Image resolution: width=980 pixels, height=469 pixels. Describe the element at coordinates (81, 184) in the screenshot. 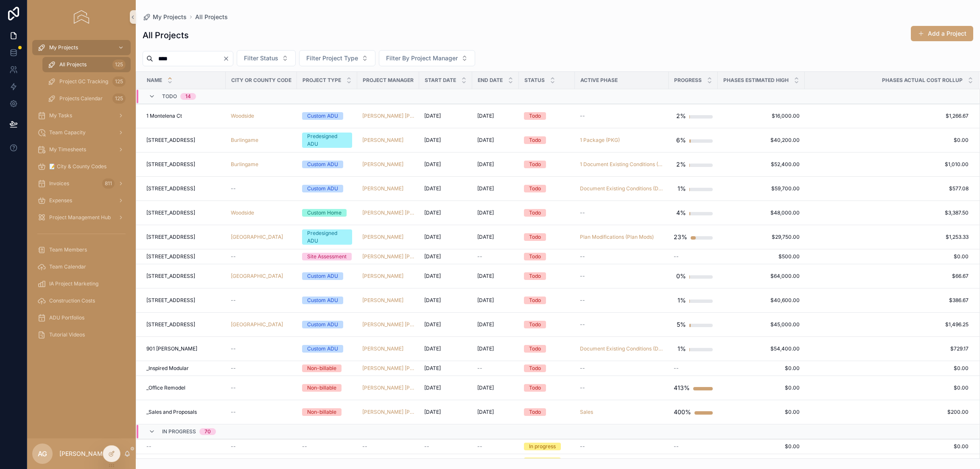

I see `a: Invoices811` at that location.